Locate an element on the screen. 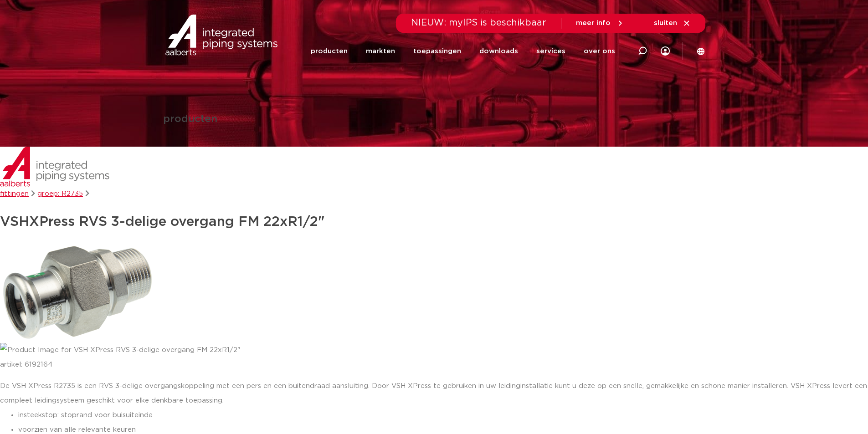 This screenshot has width=868, height=434. a: markten is located at coordinates (380, 51).